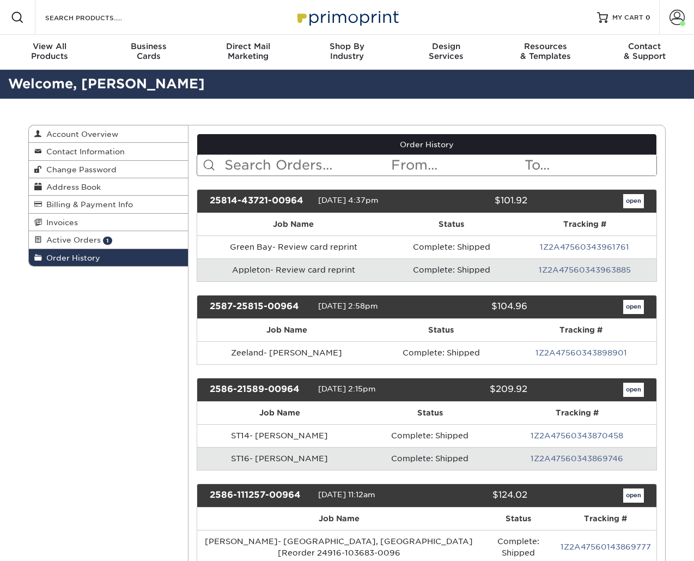 This screenshot has height=561, width=694. I want to click on input: From..., so click(456, 165).